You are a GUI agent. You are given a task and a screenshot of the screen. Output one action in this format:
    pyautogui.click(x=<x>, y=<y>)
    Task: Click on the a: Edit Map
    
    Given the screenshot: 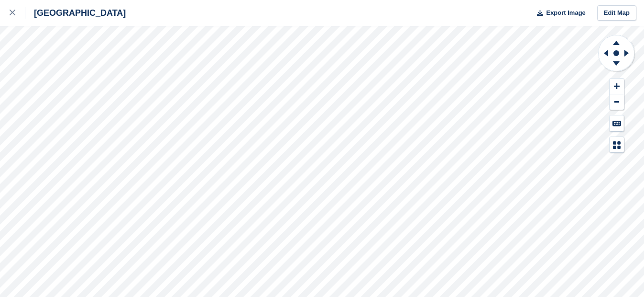 What is the action you would take?
    pyautogui.click(x=617, y=13)
    